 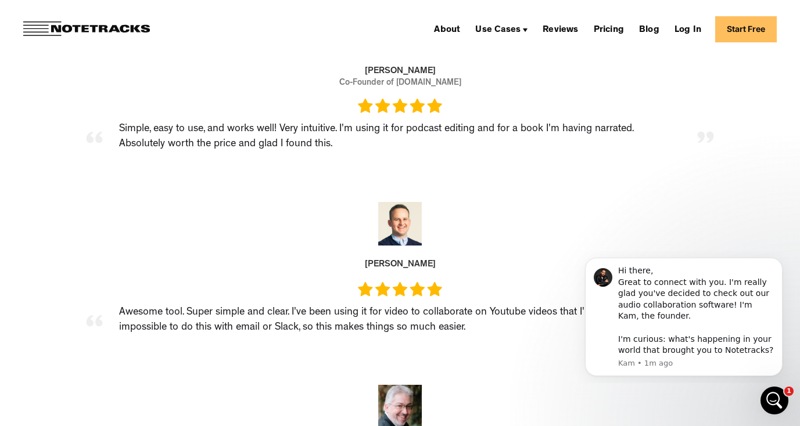 What do you see at coordinates (609, 29) in the screenshot?
I see `a: Pricing` at bounding box center [609, 29].